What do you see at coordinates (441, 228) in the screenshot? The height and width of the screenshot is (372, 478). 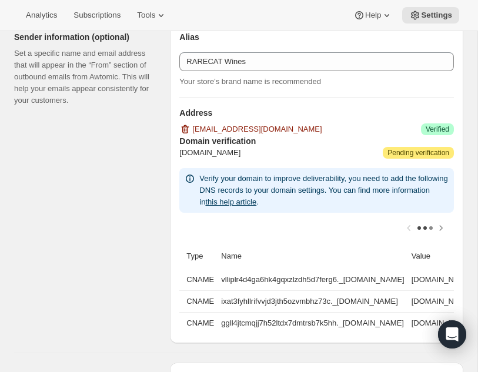 I see `button: Scroll table right one column` at bounding box center [441, 228].